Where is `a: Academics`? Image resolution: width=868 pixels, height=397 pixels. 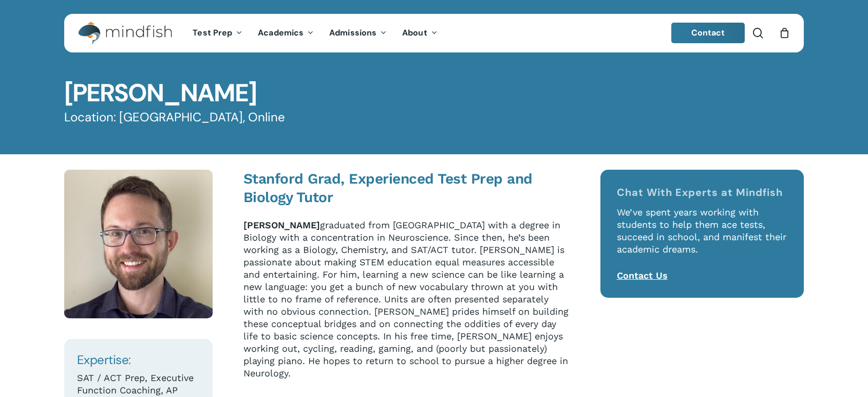 a: Academics is located at coordinates (285, 33).